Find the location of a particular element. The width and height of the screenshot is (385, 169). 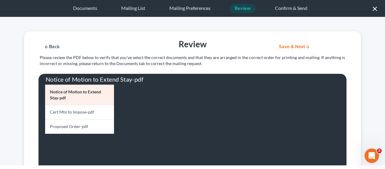

div: Please review the PDF below to verify that you've select the correct documents and that they are ... is located at coordinates (194, 60).